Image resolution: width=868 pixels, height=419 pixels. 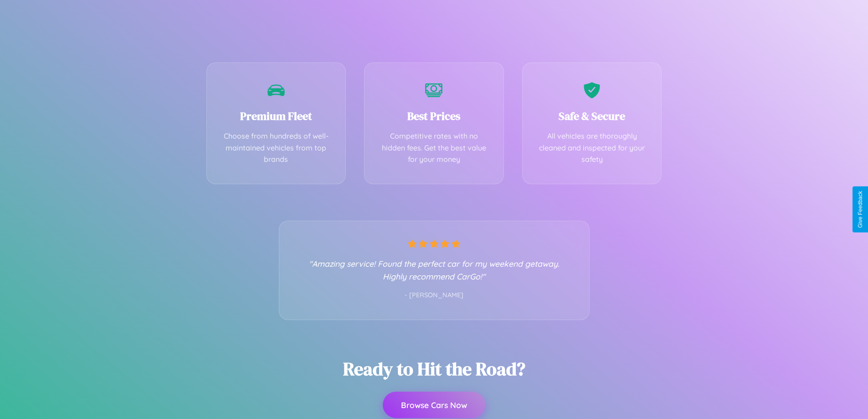 What do you see at coordinates (434, 405) in the screenshot?
I see `button: Browse Cars Now` at bounding box center [434, 405].